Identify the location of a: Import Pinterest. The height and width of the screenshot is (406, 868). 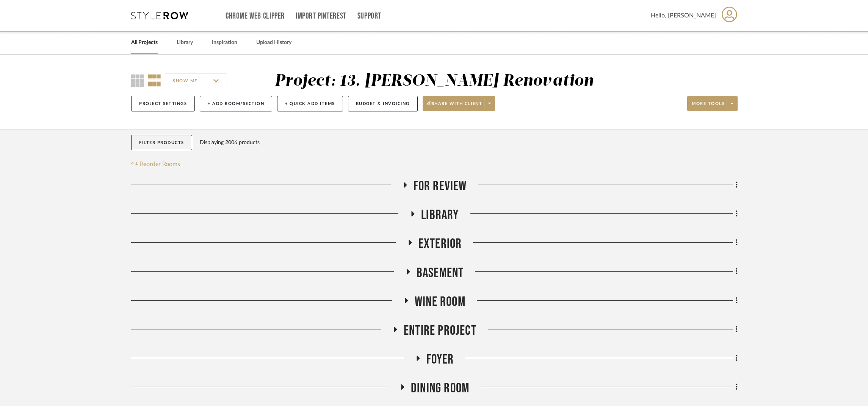
(321, 16).